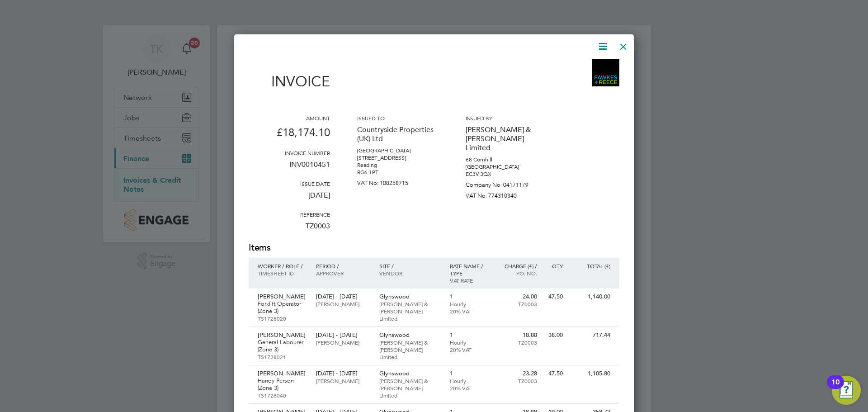 Image resolution: width=868 pixels, height=412 pixels. Describe the element at coordinates (506, 194) in the screenshot. I see `p: VAT No: 774310340` at that location.